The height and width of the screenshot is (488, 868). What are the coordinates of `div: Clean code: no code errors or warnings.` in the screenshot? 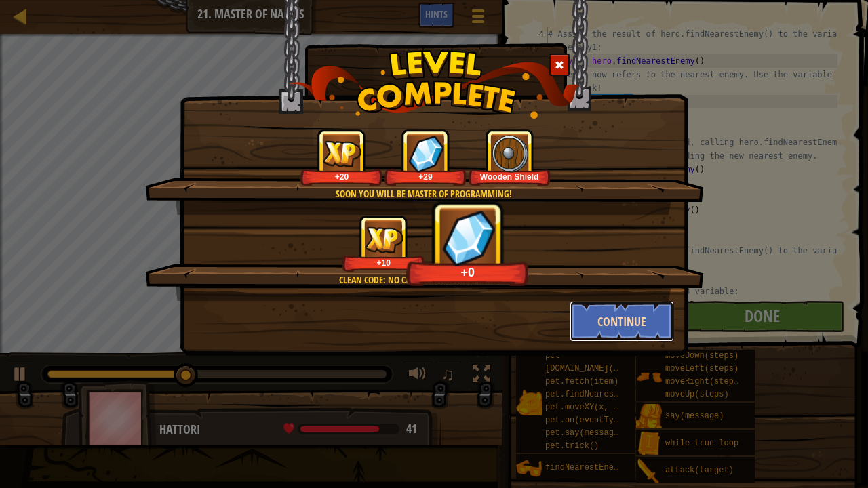 It's located at (423, 280).